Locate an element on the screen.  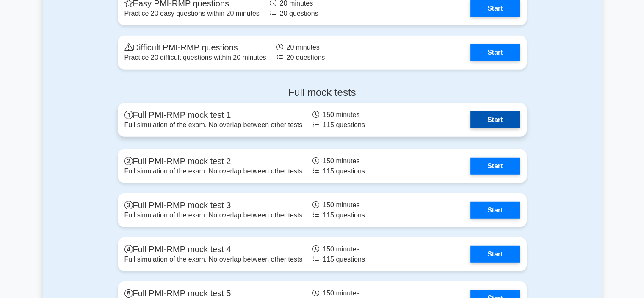
h4: Full mock tests is located at coordinates (323, 92).